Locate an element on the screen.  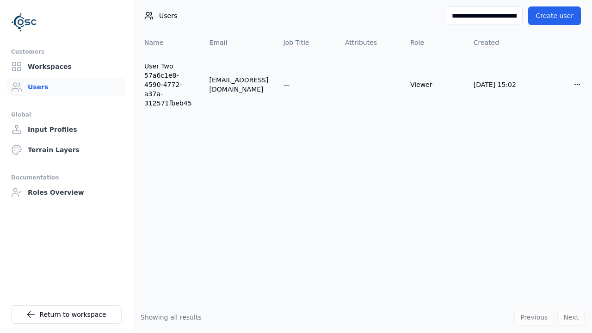
button: Create user is located at coordinates (554, 16).